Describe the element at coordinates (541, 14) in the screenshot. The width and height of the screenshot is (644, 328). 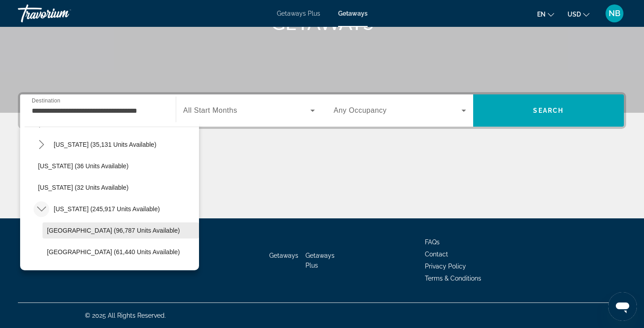
I see `span: en` at that location.